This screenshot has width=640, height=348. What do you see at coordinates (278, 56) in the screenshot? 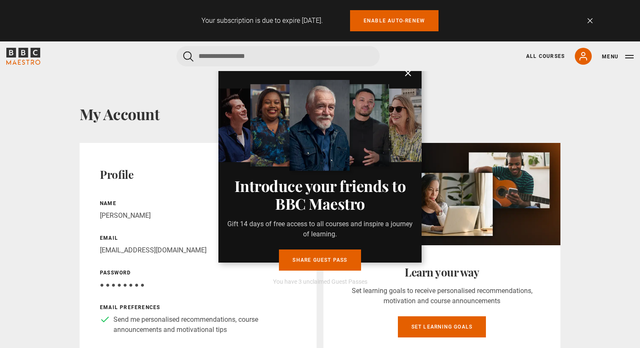
I see `input: Search` at bounding box center [278, 56].